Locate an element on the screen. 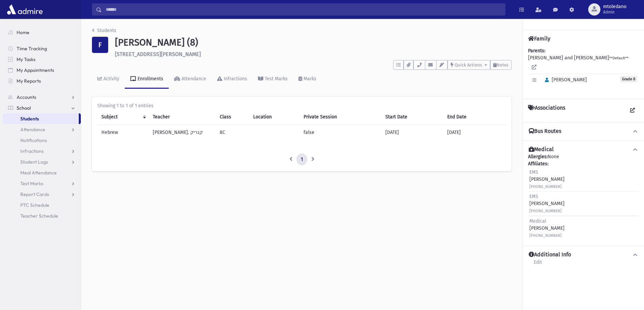 The width and height of the screenshot is (644, 310). a: Edit is located at coordinates (538, 265).